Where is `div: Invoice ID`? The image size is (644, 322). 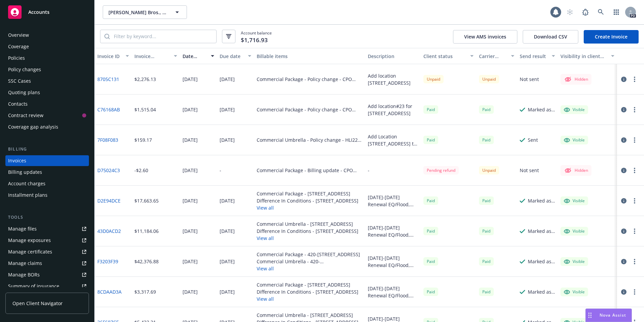 div: Invoice ID is located at coordinates (110, 56).